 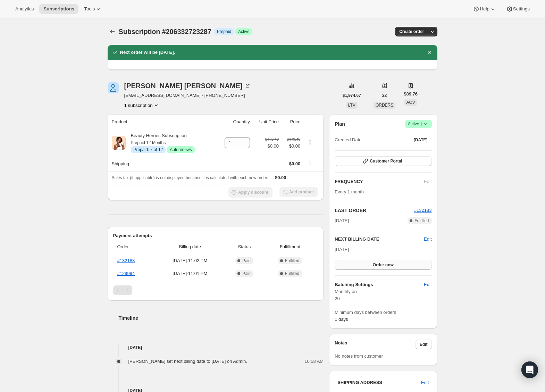 What do you see at coordinates (383, 313) in the screenshot?
I see `span: Minimum days between orders` at bounding box center [383, 313].